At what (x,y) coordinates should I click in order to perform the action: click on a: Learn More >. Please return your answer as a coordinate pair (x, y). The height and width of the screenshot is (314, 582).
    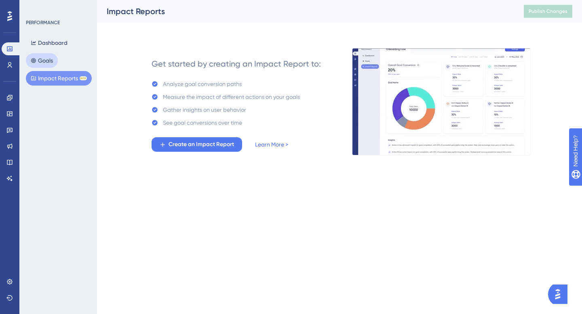
    Looking at the image, I should click on (272, 145).